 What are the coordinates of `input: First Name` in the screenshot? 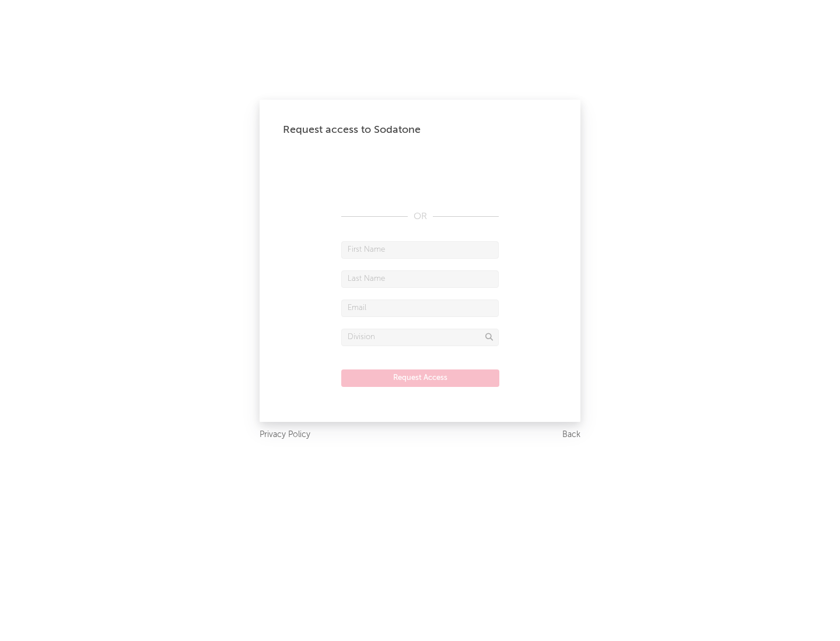 It's located at (420, 250).